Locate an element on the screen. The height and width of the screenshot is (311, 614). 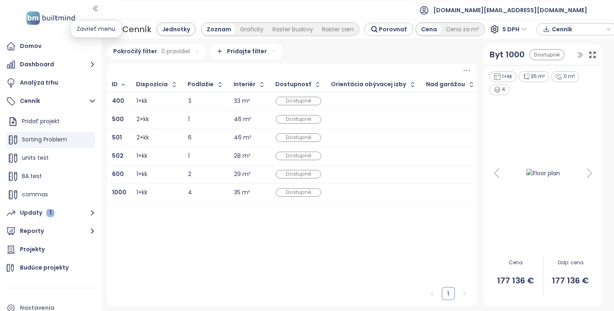
div: Cena za m² is located at coordinates (463, 29).